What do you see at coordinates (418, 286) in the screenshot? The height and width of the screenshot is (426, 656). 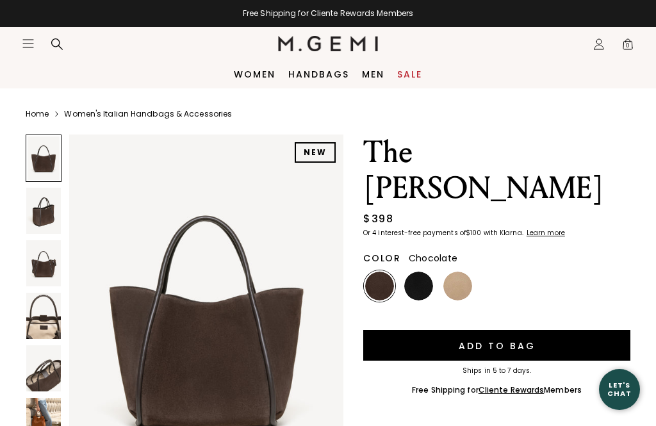 I see `img: Black` at bounding box center [418, 286].